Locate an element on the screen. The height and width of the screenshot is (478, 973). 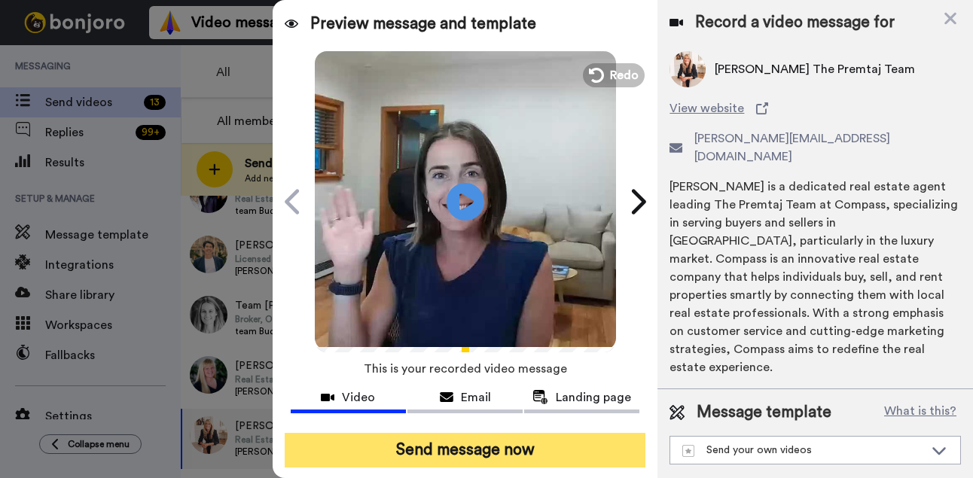
div: Send your own videos is located at coordinates (802, 450).